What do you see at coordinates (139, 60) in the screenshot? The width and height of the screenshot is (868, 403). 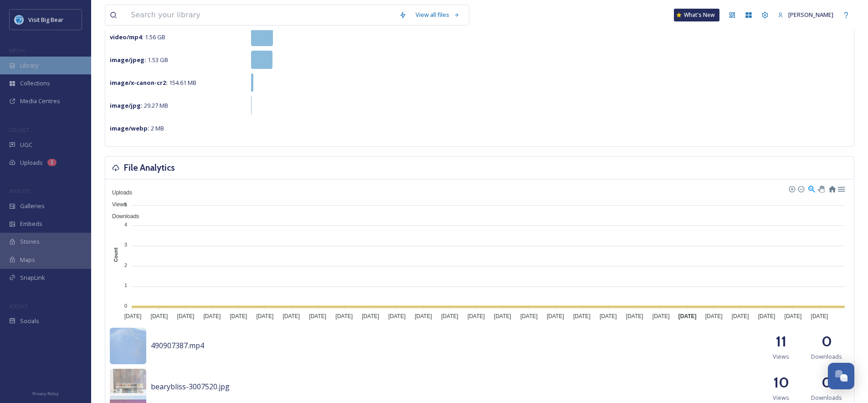 I see `span: 1.53 GB` at bounding box center [139, 60].